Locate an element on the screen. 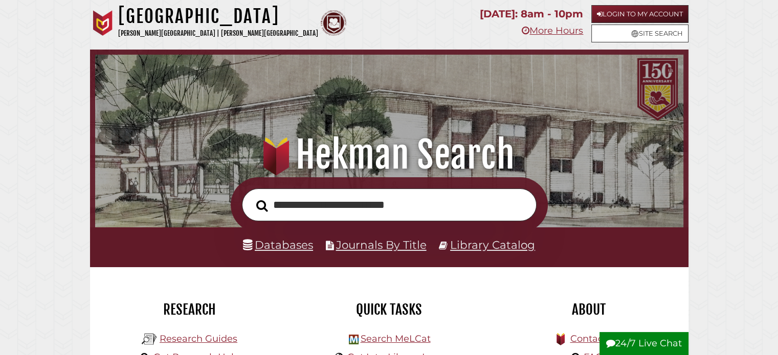 This screenshot has width=778, height=355. a: Site Search is located at coordinates (640, 33).